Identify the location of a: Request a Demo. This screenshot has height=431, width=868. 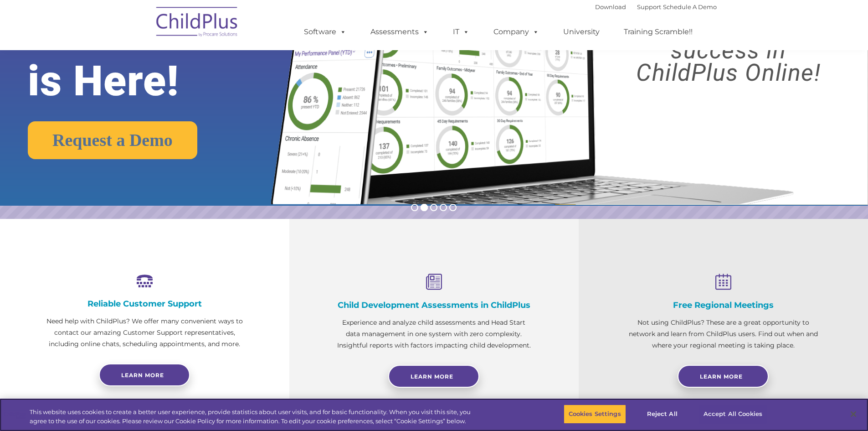
(112, 140).